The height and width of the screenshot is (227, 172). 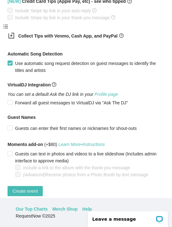 What do you see at coordinates (82, 36) in the screenshot?
I see `div: Collect Tips with Venmo, Cash App, and PayPalquestion-circle` at bounding box center [82, 36].